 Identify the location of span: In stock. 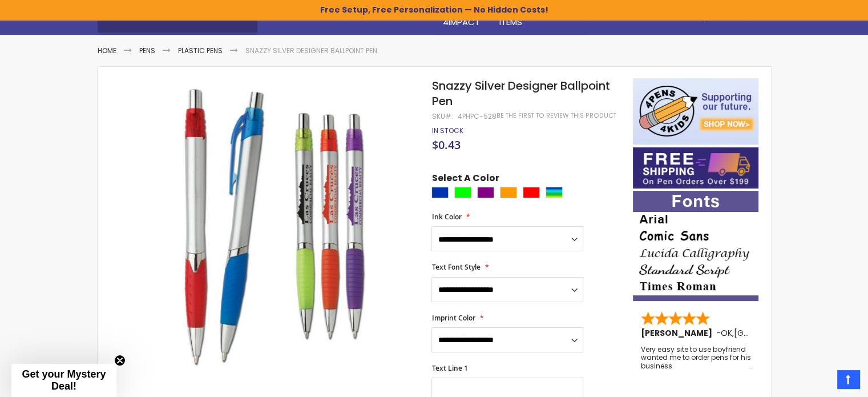
(447, 130).